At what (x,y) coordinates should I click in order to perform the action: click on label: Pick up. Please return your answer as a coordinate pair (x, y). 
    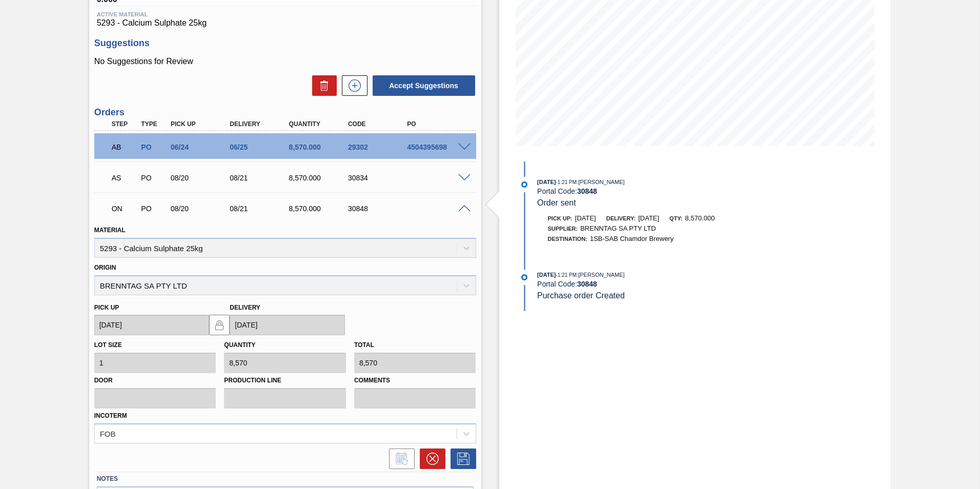
    Looking at the image, I should click on (107, 308).